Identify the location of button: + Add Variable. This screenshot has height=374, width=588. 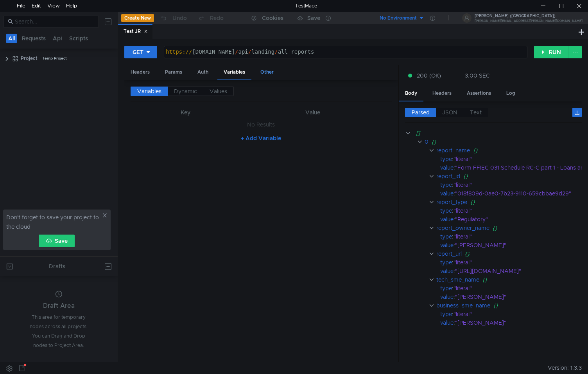
(261, 138).